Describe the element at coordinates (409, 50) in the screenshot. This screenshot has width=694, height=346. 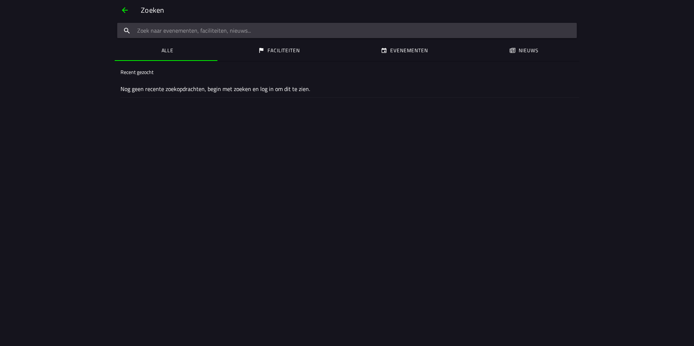
I see `ion-label: Evenementen` at that location.